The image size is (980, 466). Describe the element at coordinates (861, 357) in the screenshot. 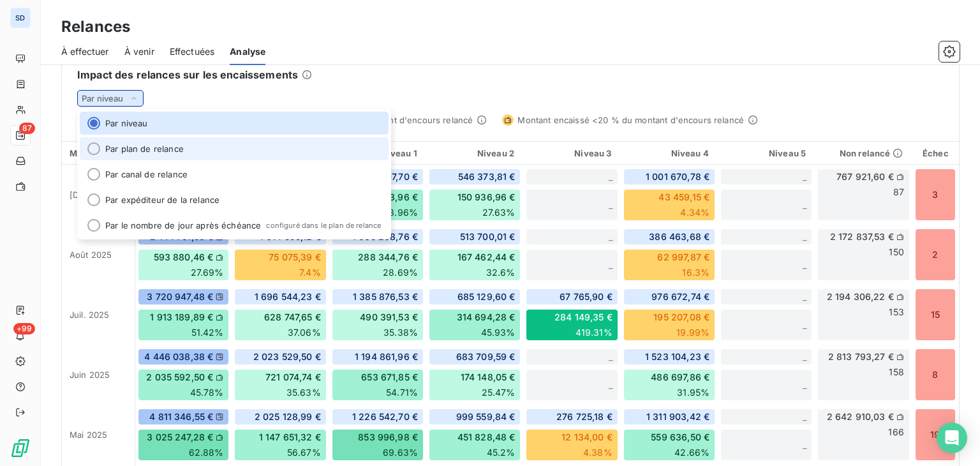

I see `span: 2 813 793,27 €` at that location.